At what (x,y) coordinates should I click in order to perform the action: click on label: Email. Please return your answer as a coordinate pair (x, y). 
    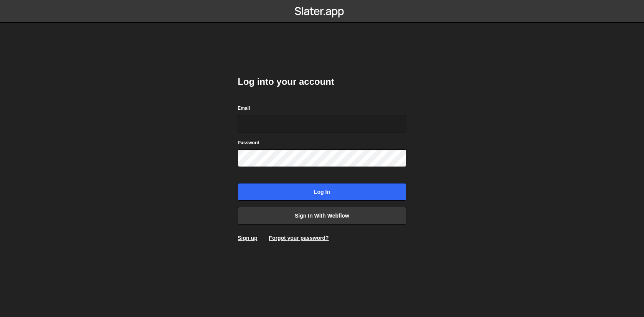
    Looking at the image, I should click on (244, 108).